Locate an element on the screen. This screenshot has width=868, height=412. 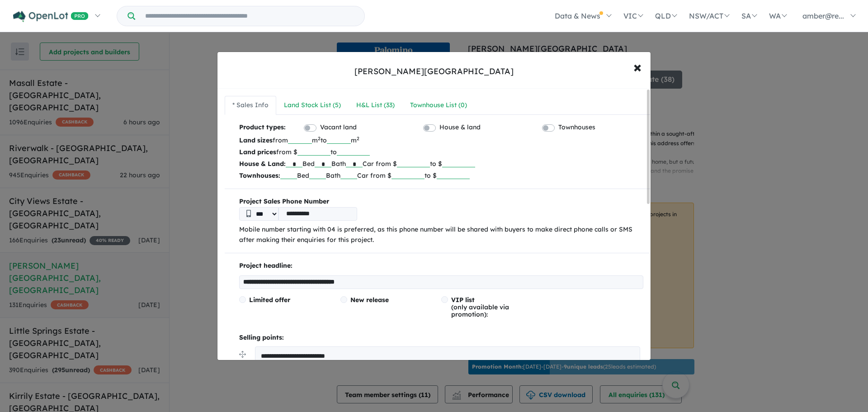
span: amber@re... is located at coordinates (823, 16).